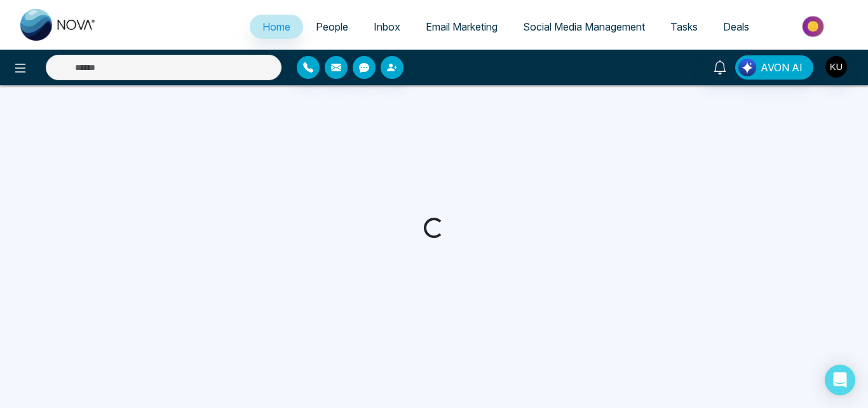  I want to click on a: Tasks, so click(684, 27).